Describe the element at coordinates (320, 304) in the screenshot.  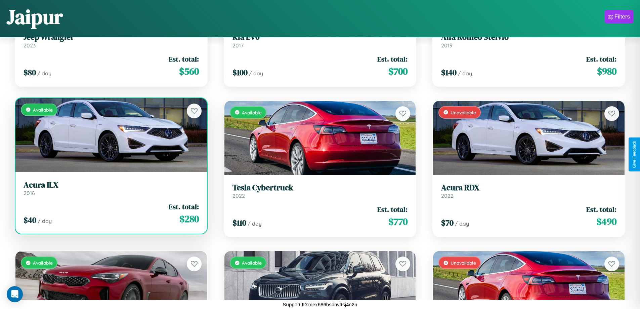
I see `p: Support ID: mex686bsonvttsj4n2n` at that location.